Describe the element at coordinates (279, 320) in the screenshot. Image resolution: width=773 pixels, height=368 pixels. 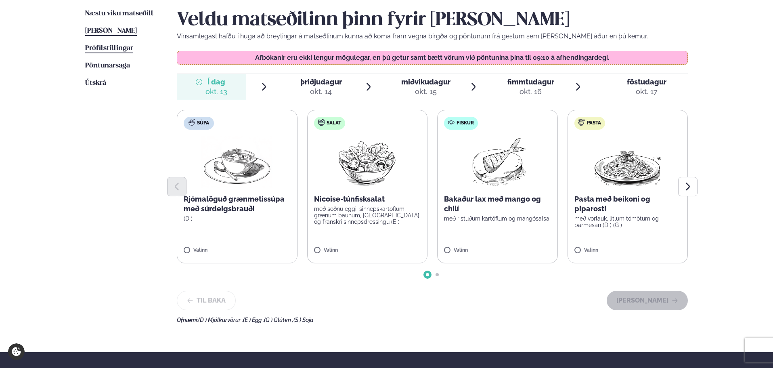
I see `span: (G ) Glúten ,` at that location.